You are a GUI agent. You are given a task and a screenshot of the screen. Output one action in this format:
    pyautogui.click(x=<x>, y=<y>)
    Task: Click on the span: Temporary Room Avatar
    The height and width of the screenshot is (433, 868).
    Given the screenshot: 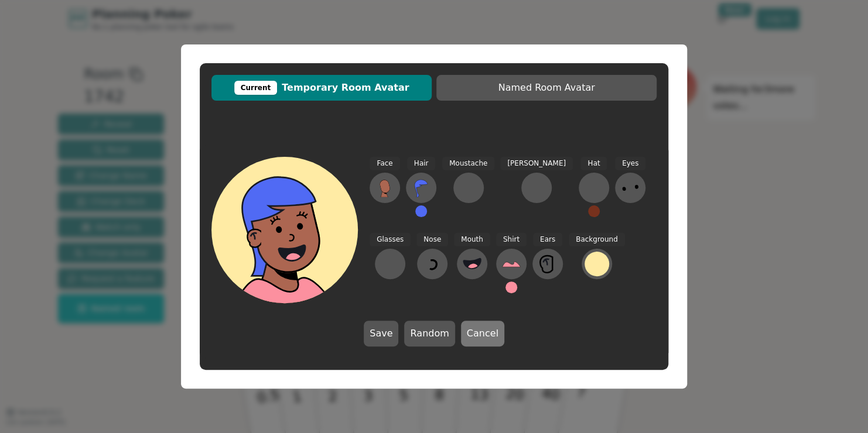 What is the action you would take?
    pyautogui.click(x=322, y=87)
    